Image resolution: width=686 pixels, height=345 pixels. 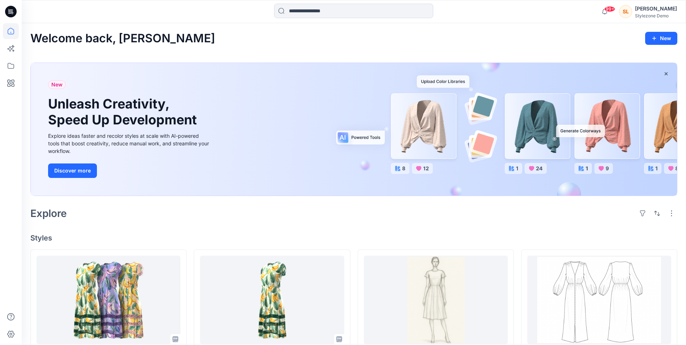 I want to click on h4: Styles, so click(x=354, y=238).